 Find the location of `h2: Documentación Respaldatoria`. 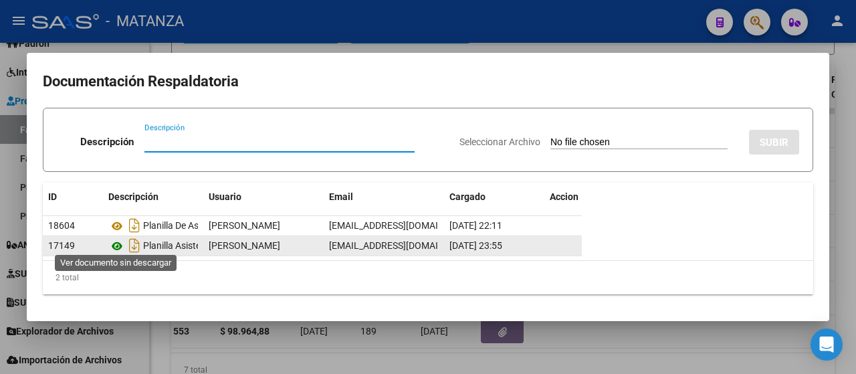

h2: Documentación Respaldatoria is located at coordinates (428, 82).